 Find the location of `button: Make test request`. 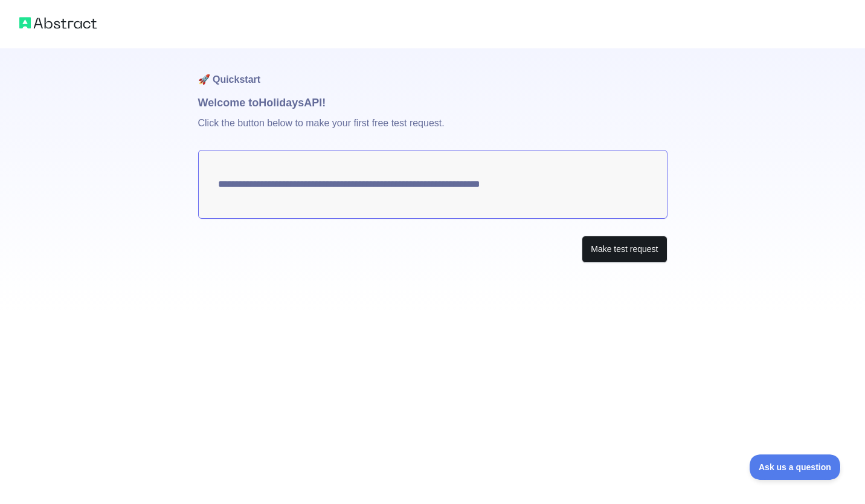

button: Make test request is located at coordinates (624, 249).